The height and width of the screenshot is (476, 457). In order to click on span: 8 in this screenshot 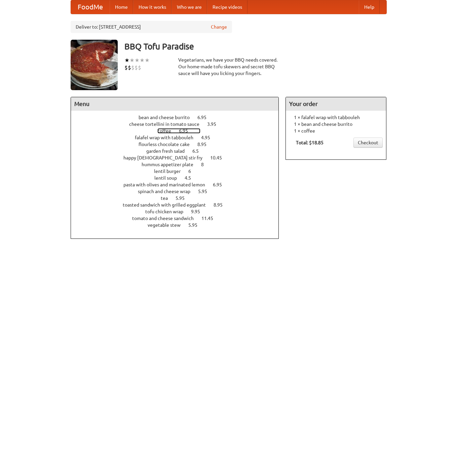, I will do `click(206, 164)`.